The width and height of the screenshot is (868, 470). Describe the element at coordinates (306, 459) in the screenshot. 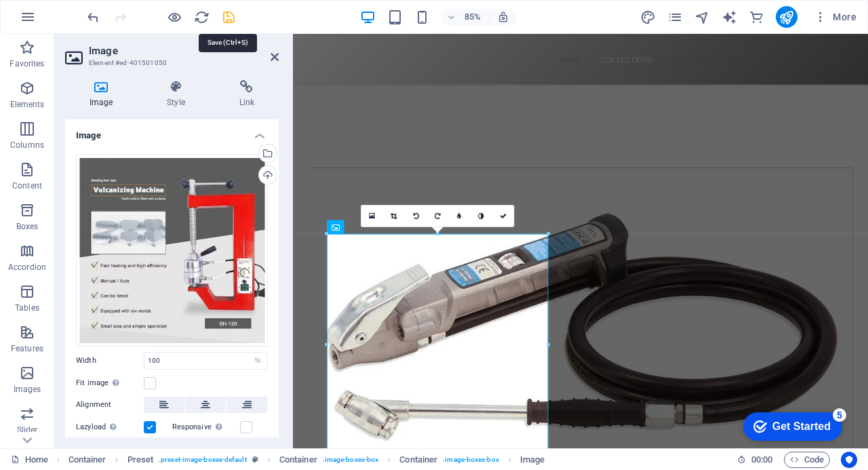

I see `nav: breadcrumb` at that location.